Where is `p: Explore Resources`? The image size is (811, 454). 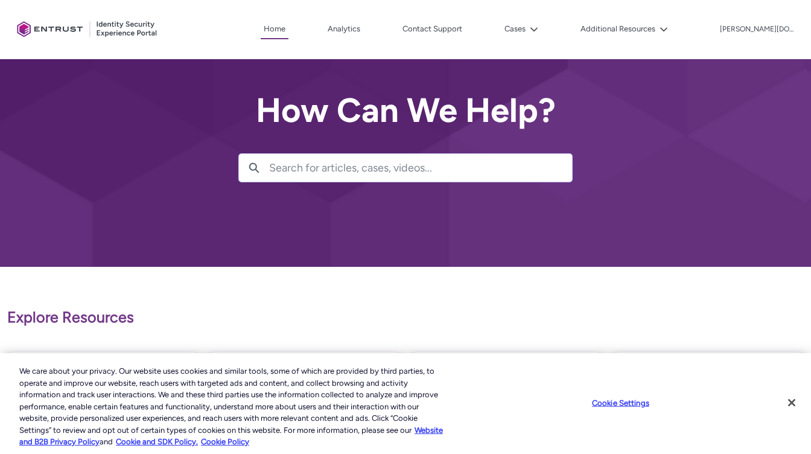
p: Explore Resources is located at coordinates (405, 317).